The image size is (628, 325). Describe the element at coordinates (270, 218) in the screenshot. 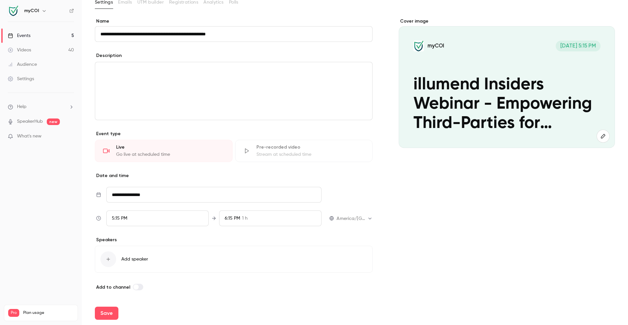

I see `div: To` at that location.